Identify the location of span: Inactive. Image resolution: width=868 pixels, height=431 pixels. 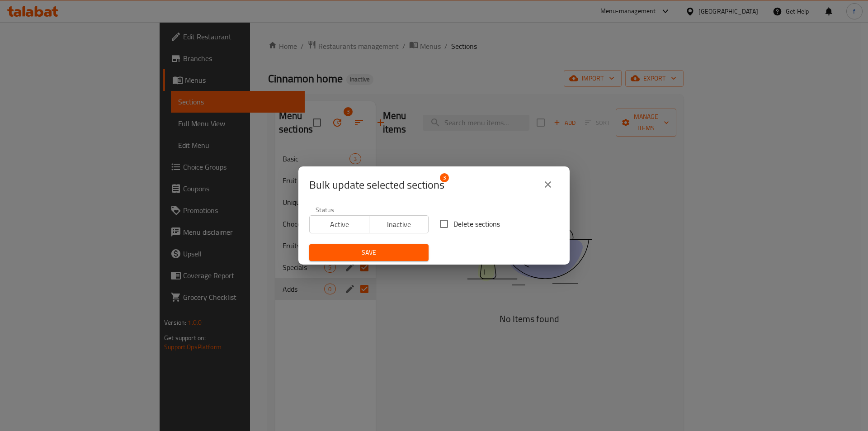
(399, 224).